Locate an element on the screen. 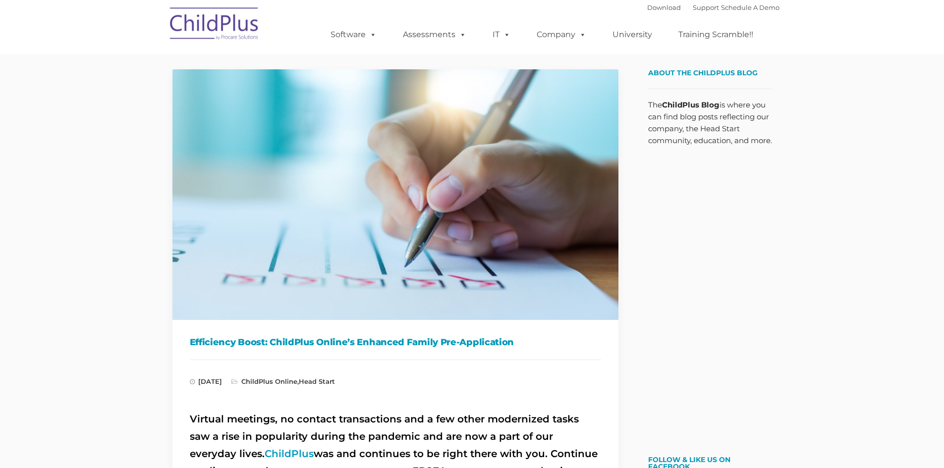 The width and height of the screenshot is (944, 468). a: Assessments is located at coordinates (434, 35).